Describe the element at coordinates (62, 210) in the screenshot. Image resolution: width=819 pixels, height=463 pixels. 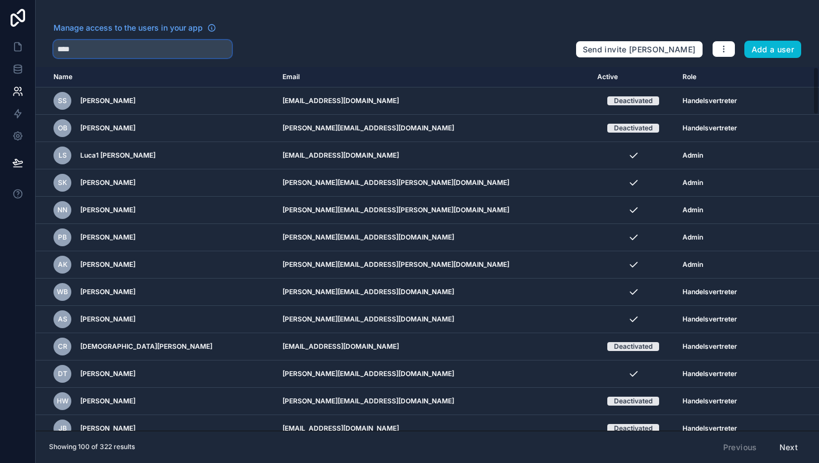
I see `span: NN` at that location.